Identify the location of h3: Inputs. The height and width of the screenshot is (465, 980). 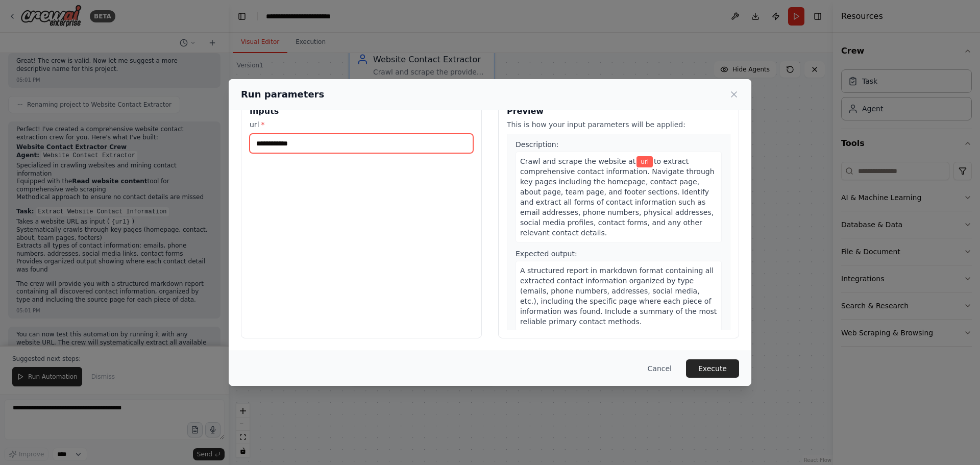
(361, 111).